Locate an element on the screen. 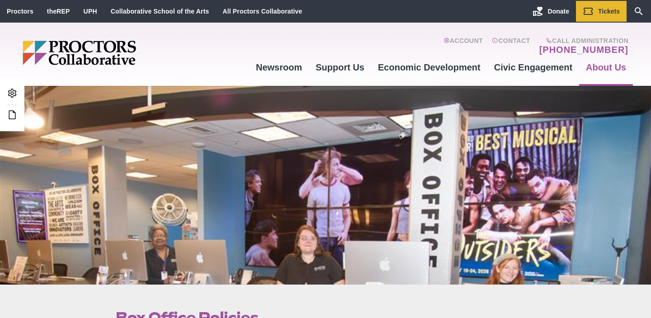 The image size is (651, 318). a: UPH is located at coordinates (90, 11).